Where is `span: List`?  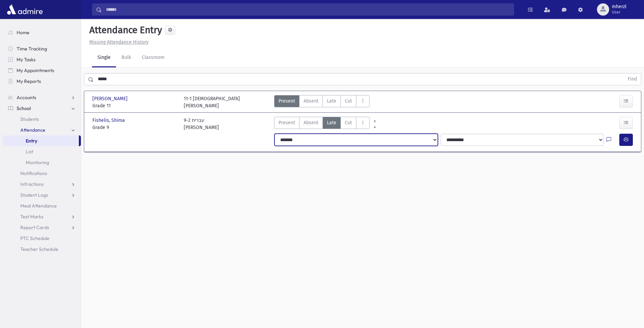
span: List is located at coordinates (29, 151).